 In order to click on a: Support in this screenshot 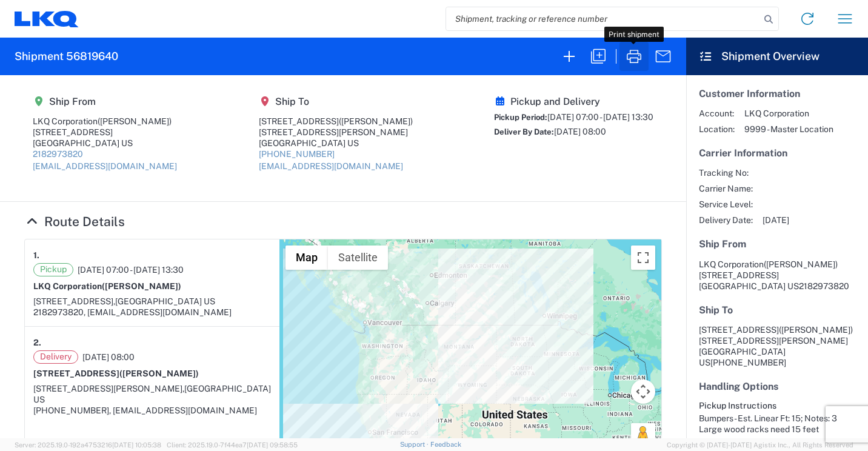, I will do `click(415, 444)`.